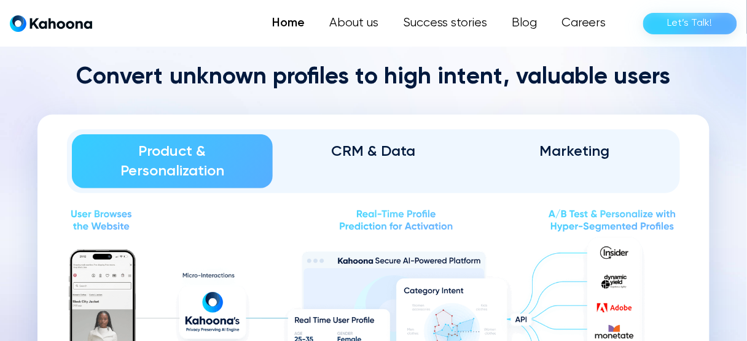  What do you see at coordinates (574, 152) in the screenshot?
I see `div: Marketing` at bounding box center [574, 152].